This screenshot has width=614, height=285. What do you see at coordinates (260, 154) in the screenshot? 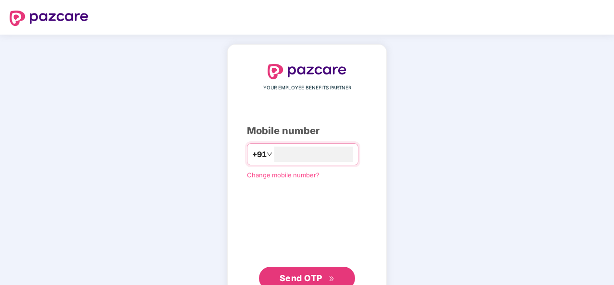
I see `span: +91` at bounding box center [260, 154].